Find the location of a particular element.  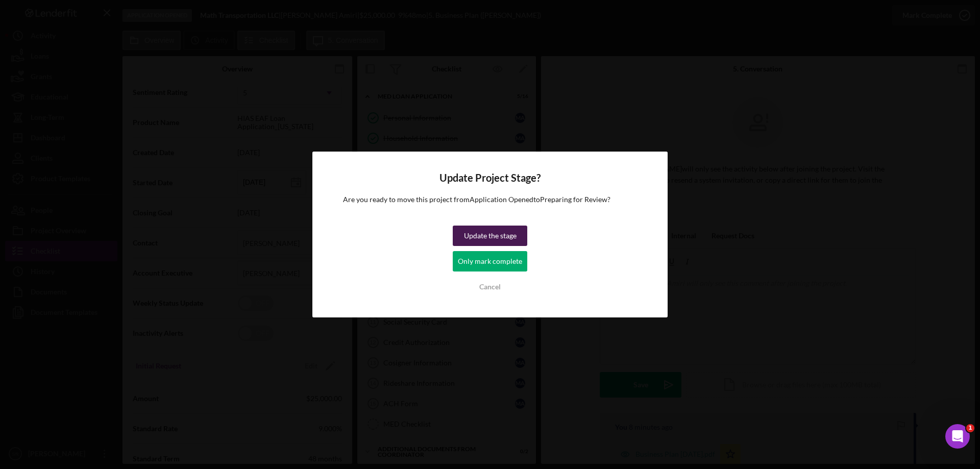

div: Update the stage is located at coordinates (490, 236).